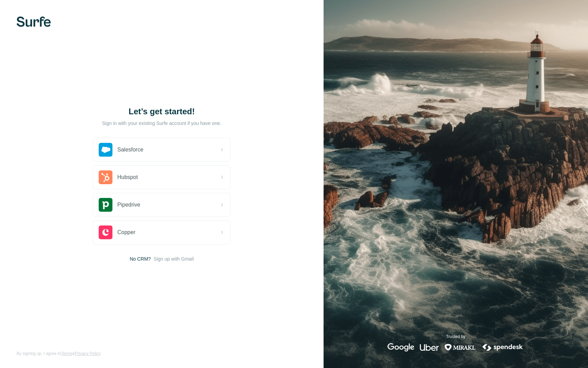 This screenshot has width=588, height=368. Describe the element at coordinates (126, 232) in the screenshot. I see `span: Copper` at that location.